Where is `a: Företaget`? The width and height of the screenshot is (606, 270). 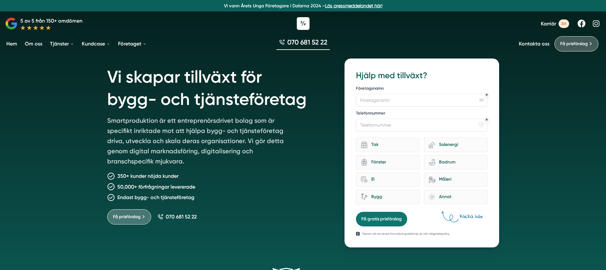 a: Företaget is located at coordinates (132, 44).